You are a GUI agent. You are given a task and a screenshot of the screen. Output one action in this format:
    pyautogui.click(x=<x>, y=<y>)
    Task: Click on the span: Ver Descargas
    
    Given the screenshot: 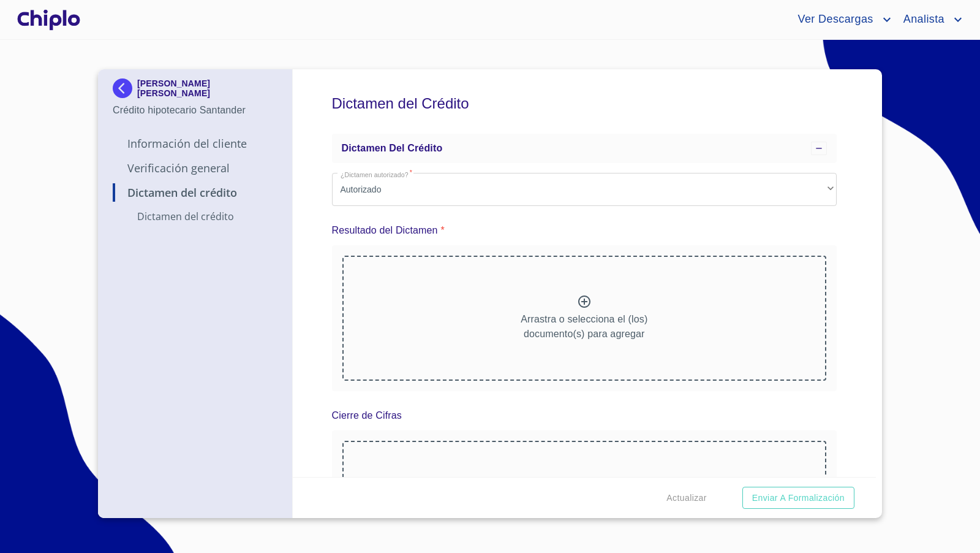 What is the action you would take?
    pyautogui.click(x=833, y=20)
    